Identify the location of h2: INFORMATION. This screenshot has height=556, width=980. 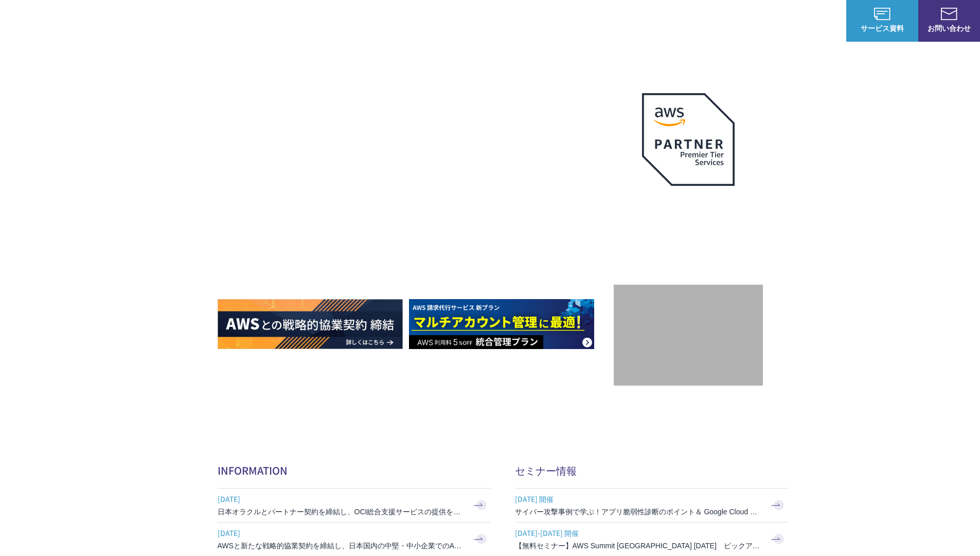
(354, 470).